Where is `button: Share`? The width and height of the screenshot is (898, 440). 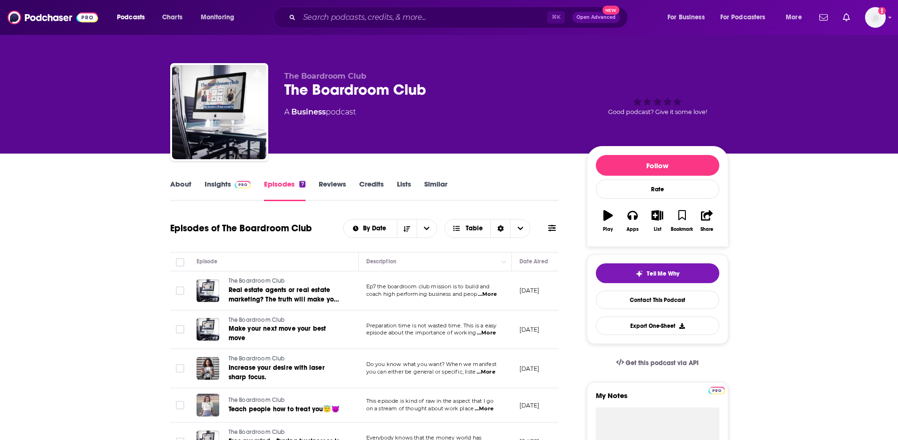 button: Share is located at coordinates (707, 221).